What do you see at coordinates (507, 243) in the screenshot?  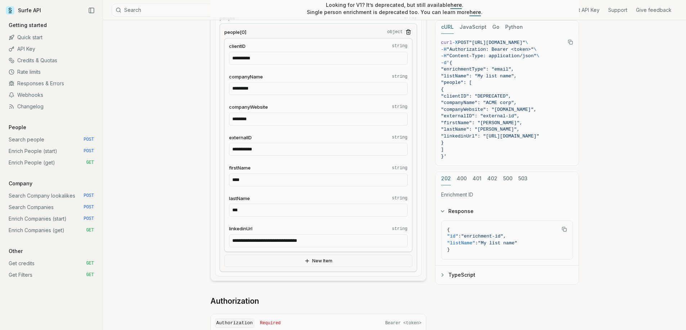 I see `div: Response` at bounding box center [507, 243].